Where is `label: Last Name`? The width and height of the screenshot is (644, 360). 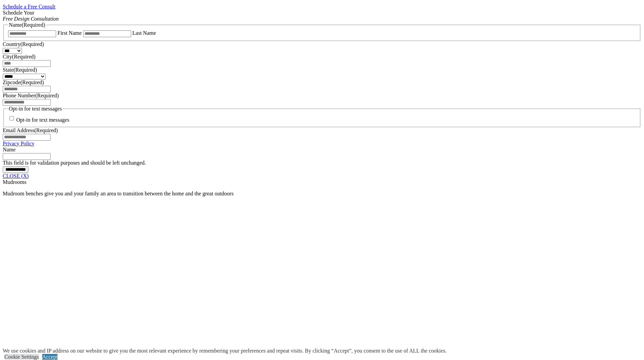 label: Last Name is located at coordinates (144, 33).